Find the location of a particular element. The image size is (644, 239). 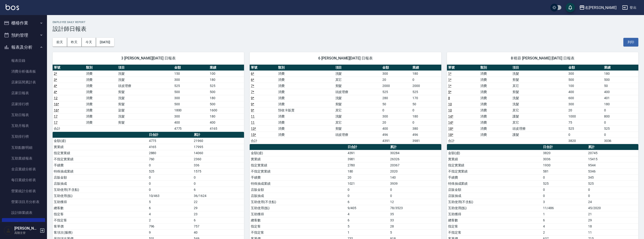

td: 店販金額 is located at coordinates (298, 190).